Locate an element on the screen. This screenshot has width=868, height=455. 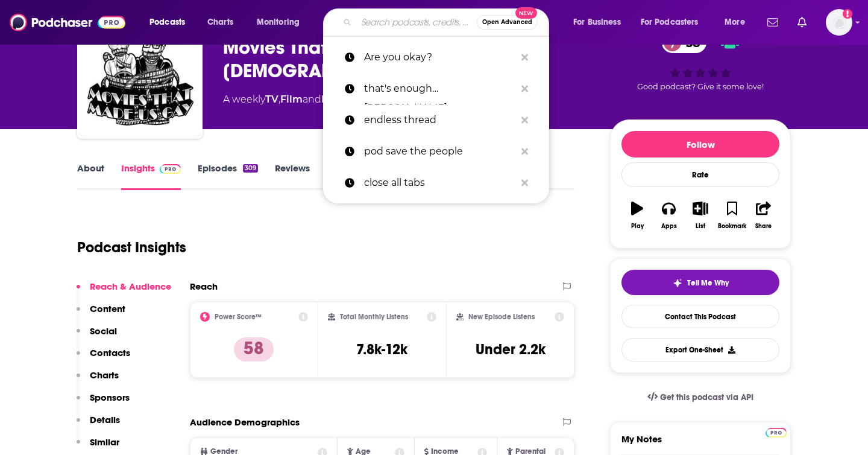
a: TV is located at coordinates (272, 99).